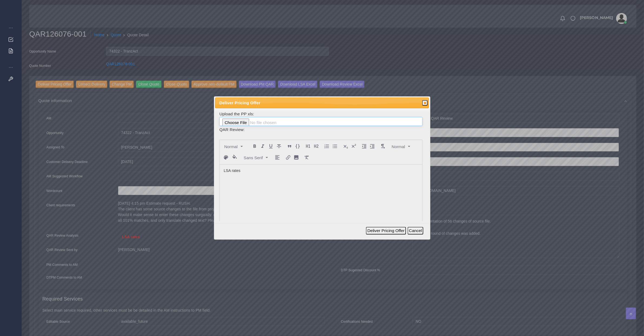 Image resolution: width=644 pixels, height=336 pixels. I want to click on td: Upload the PP xls:, so click(321, 118).